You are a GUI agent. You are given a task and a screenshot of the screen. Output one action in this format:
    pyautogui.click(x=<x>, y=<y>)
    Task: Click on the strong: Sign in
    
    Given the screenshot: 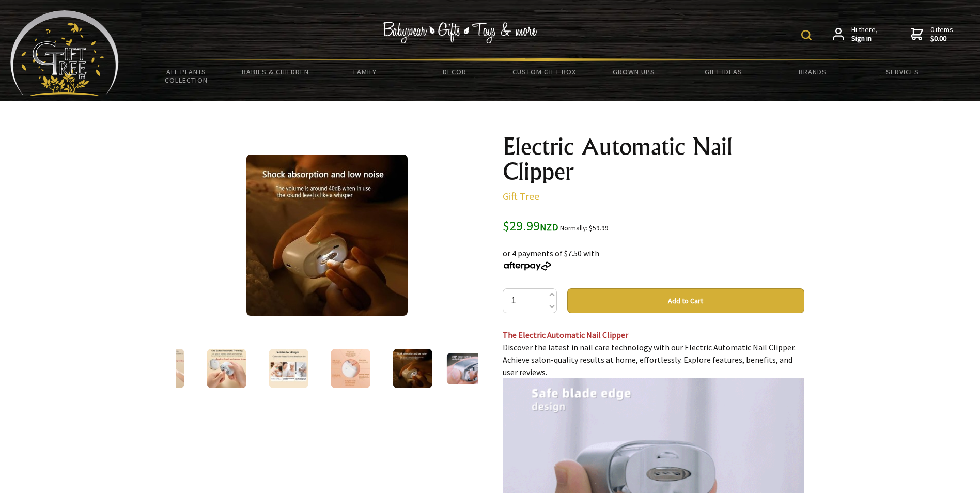 What is the action you would take?
    pyautogui.click(x=864, y=39)
    